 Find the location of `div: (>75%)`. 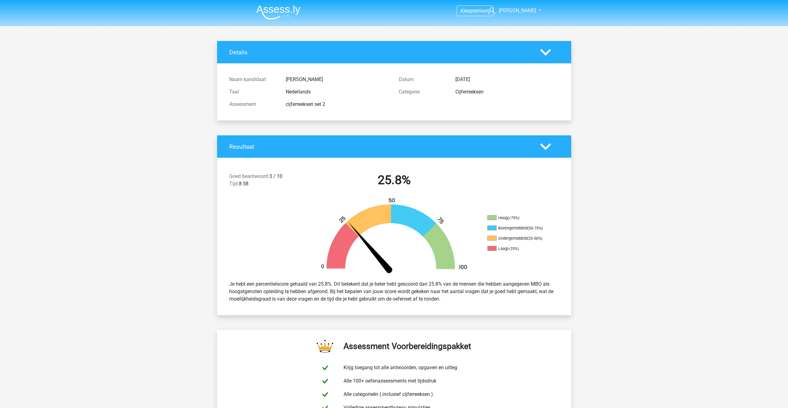

div: (>75%) is located at coordinates (513, 218).